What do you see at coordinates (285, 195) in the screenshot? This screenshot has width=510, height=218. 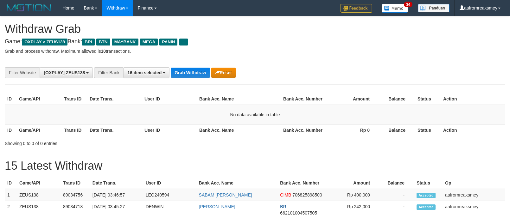 I see `span: CIMB` at bounding box center [285, 195].